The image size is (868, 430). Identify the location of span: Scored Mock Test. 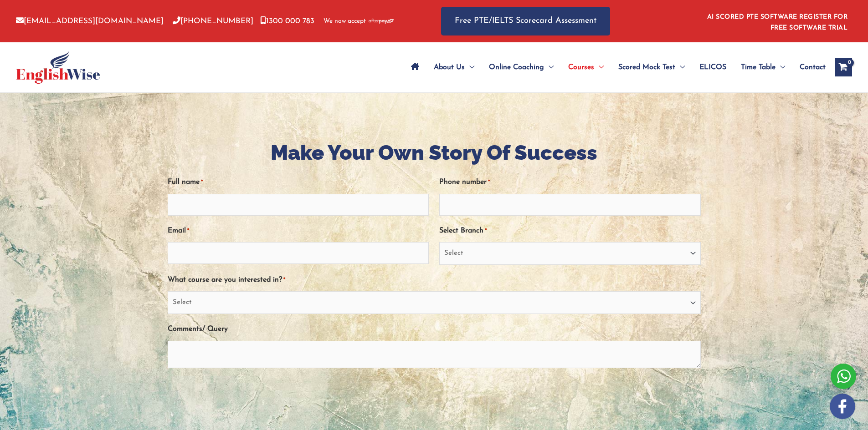
(646, 68).